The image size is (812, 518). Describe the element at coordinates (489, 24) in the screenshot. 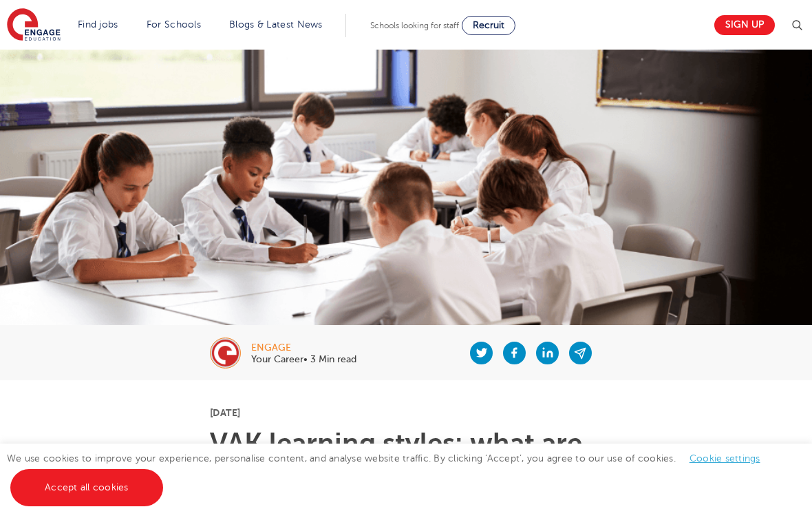

I see `span: Recruit` at that location.